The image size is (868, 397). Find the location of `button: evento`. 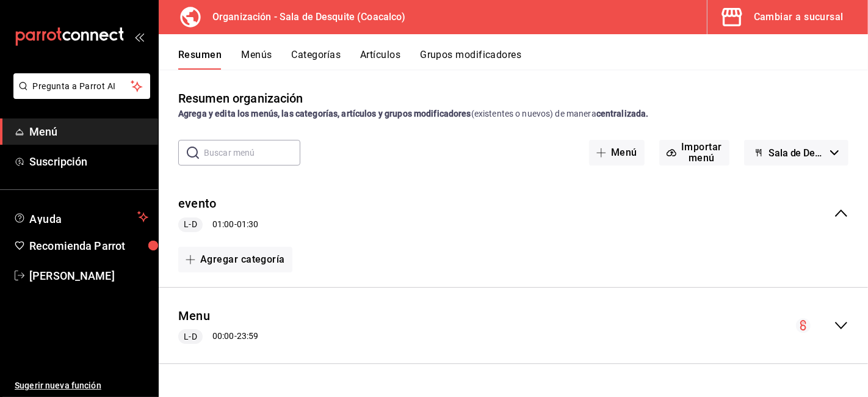

button: evento is located at coordinates (197, 204).